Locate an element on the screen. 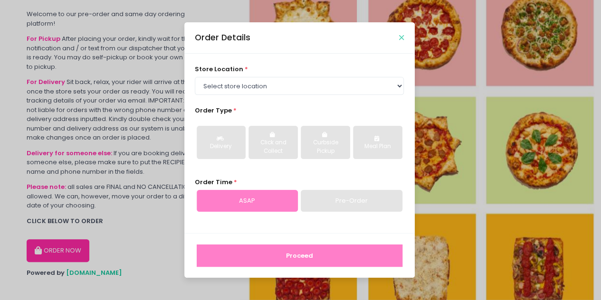  span: store location is located at coordinates (219, 69).